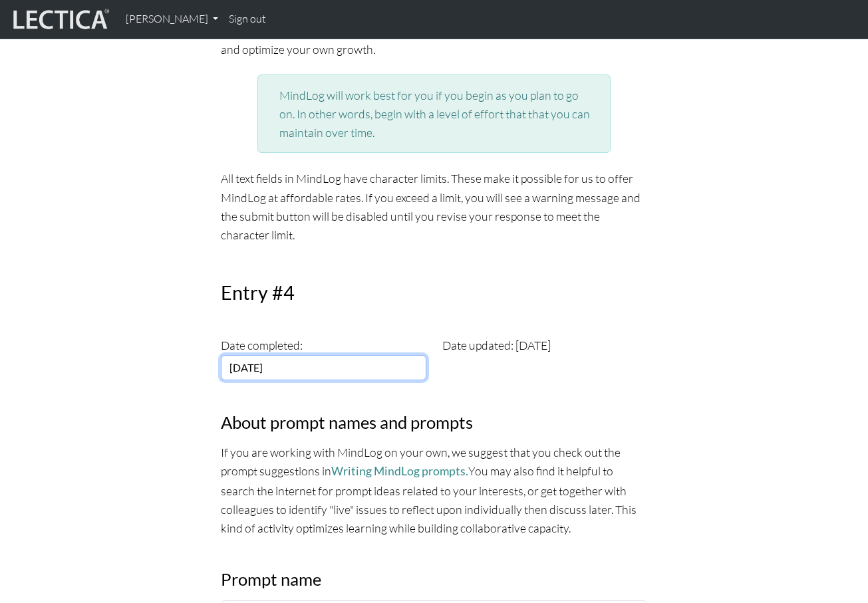  What do you see at coordinates (434, 292) in the screenshot?
I see `h2: Entry #4` at bounding box center [434, 292].